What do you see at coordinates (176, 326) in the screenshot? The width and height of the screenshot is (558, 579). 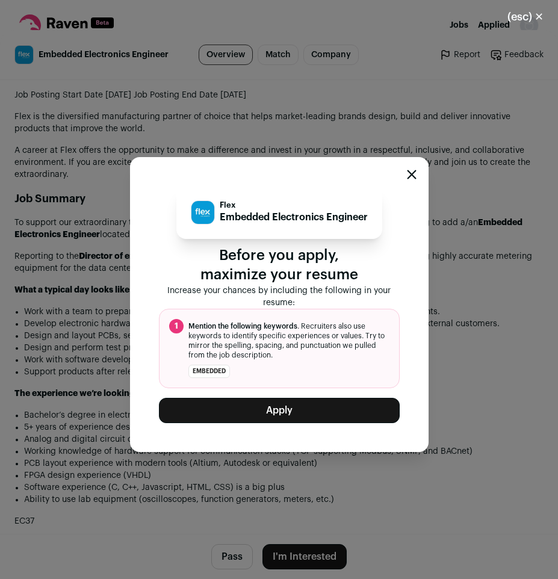 I see `span: 1` at bounding box center [176, 326].